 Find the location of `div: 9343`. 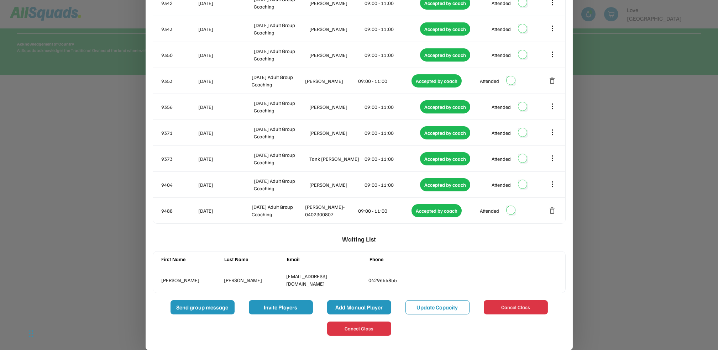

div: 9343 is located at coordinates (179, 29).